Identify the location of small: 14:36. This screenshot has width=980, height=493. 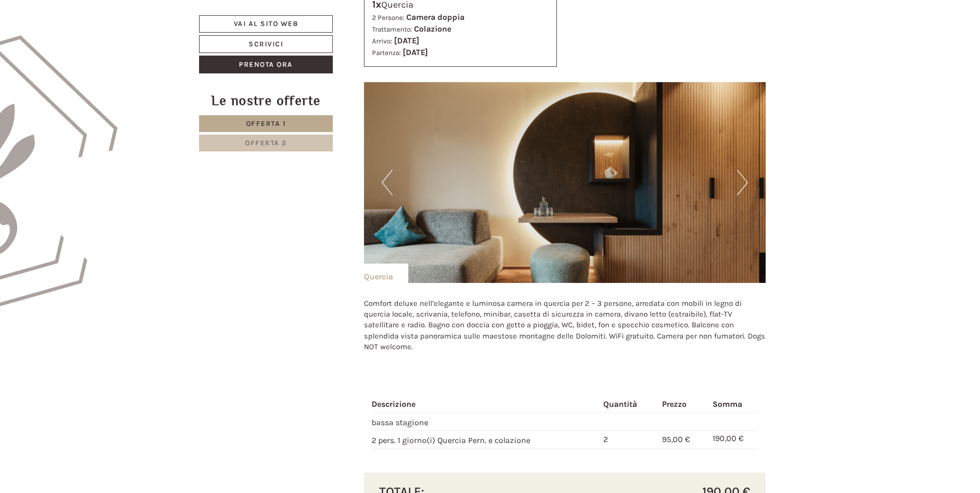
(88, 53).